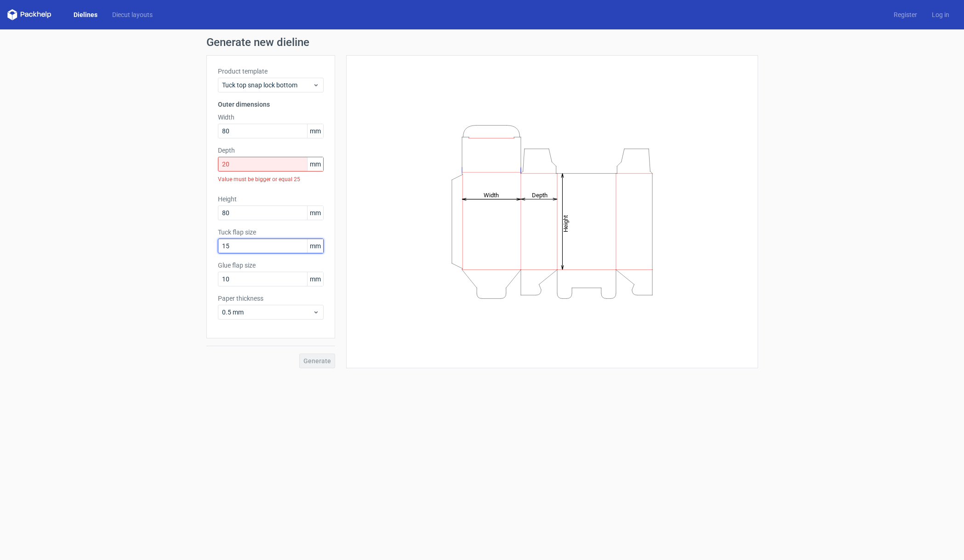  What do you see at coordinates (565, 223) in the screenshot?
I see `tspan: Height` at bounding box center [565, 223].